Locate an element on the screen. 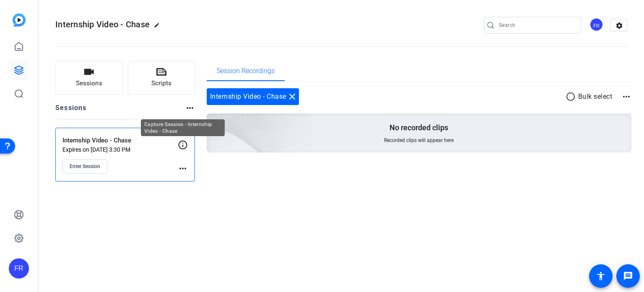  span: Session Recordings is located at coordinates (246, 71).